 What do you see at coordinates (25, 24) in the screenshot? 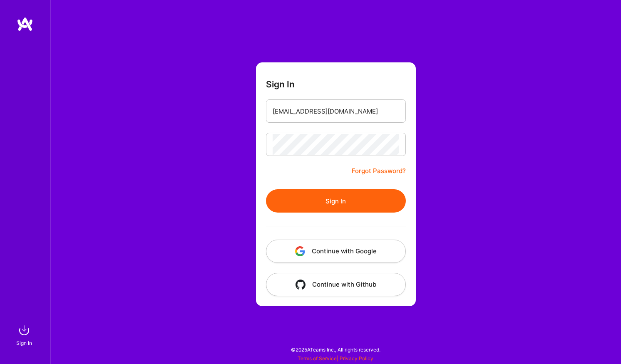
I see `img: logo` at bounding box center [25, 24].